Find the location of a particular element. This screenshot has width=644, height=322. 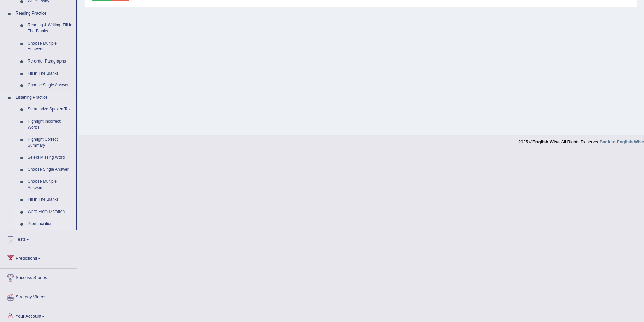

a: Highlight Correct Summary is located at coordinates (50, 142).